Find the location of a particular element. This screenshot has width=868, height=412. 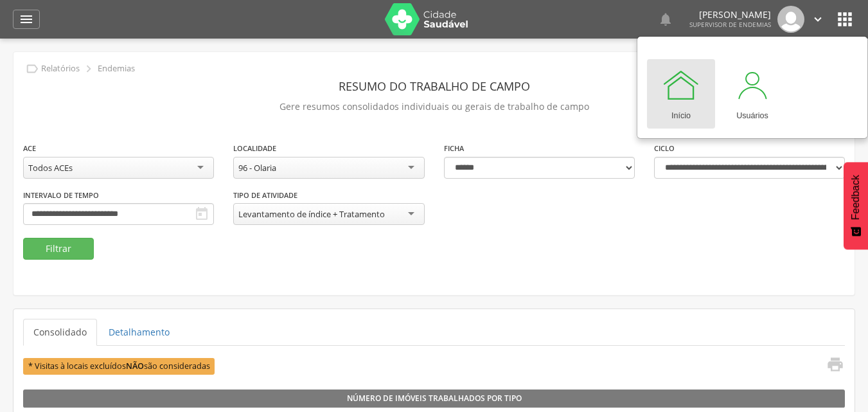

p: Endemias is located at coordinates (116, 69).